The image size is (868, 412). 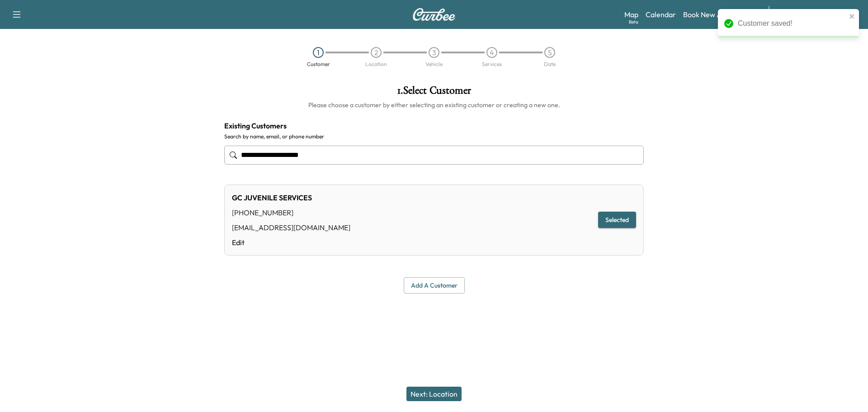 What do you see at coordinates (633, 22) in the screenshot?
I see `div: Beta` at bounding box center [633, 22].